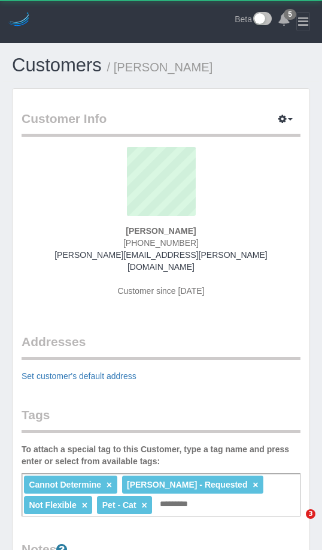 This screenshot has height=550, width=322. Describe the element at coordinates (290, 14) in the screenshot. I see `span: 5` at that location.